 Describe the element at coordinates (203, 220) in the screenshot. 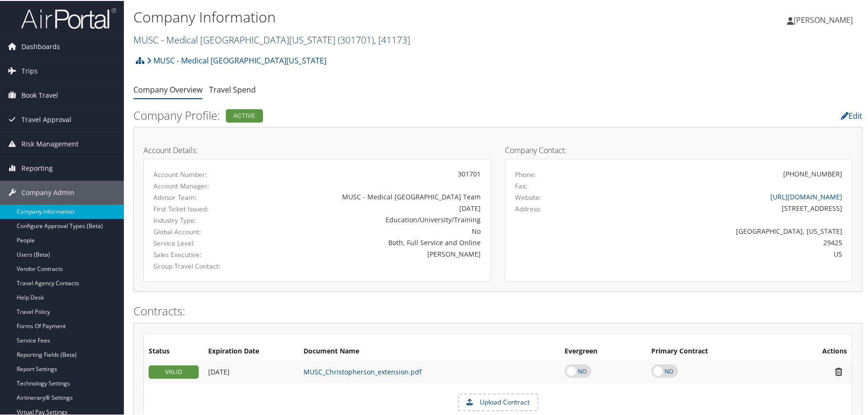

I see `label: Industry Type:` at that location.